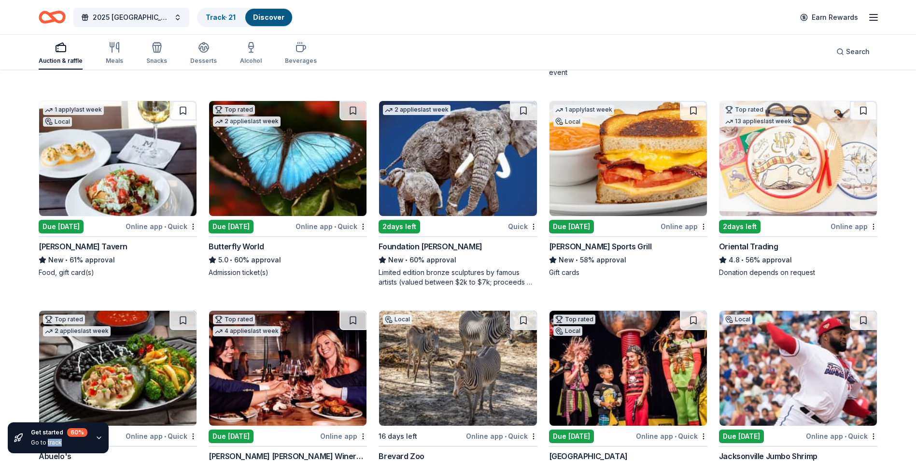 This screenshot has height=461, width=916. What do you see at coordinates (628, 158) in the screenshot?
I see `img: Image for Duffy's Sports Grill` at bounding box center [628, 158].